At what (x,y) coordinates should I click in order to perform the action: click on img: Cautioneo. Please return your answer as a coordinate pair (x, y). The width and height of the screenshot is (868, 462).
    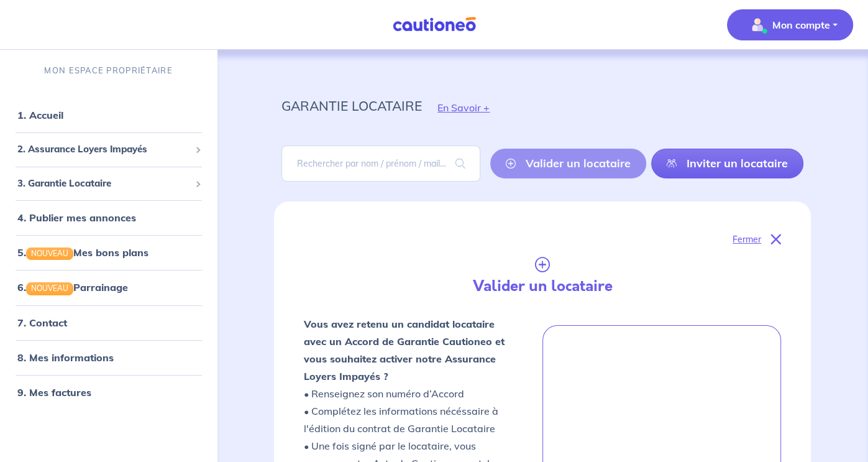
    Looking at the image, I should click on (434, 24).